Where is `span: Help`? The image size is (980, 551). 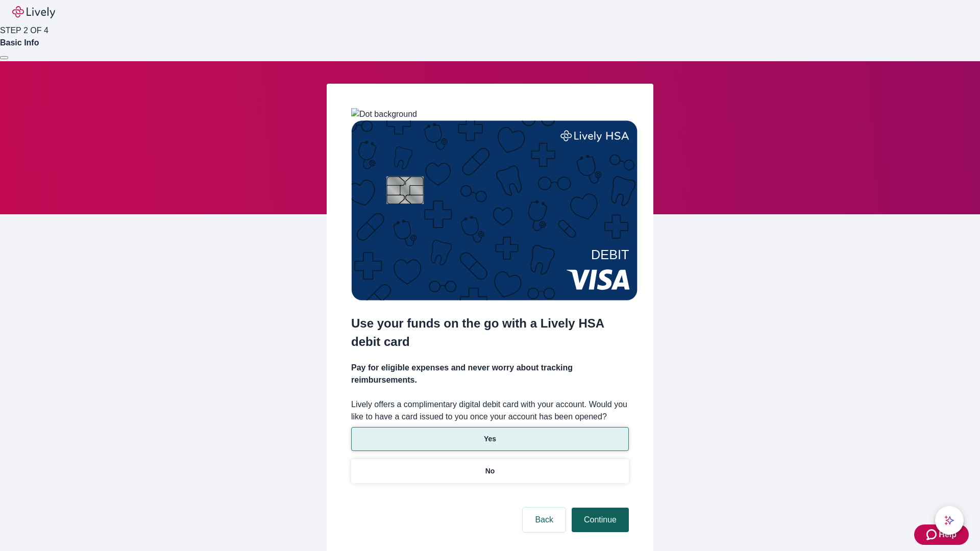 span: Help is located at coordinates (947, 535).